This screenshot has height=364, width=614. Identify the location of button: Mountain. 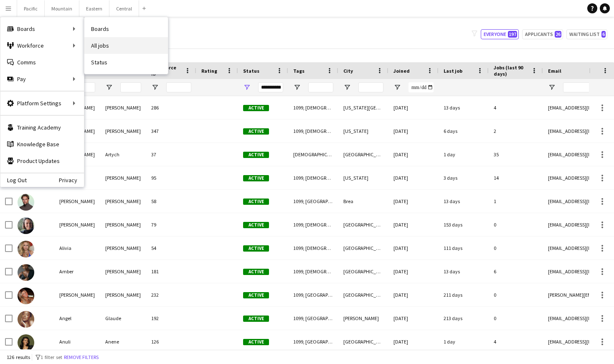
(62, 8).